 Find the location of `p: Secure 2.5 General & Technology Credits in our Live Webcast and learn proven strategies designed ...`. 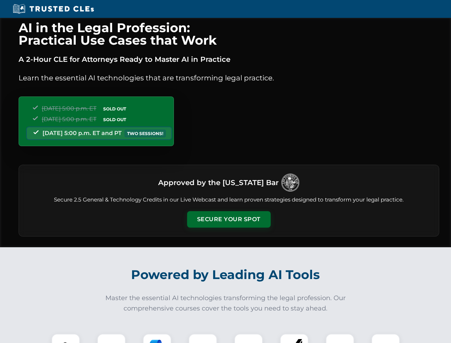

p: Secure 2.5 General & Technology Credits in our Live Webcast and learn proven strategies designed ... is located at coordinates (229, 200).